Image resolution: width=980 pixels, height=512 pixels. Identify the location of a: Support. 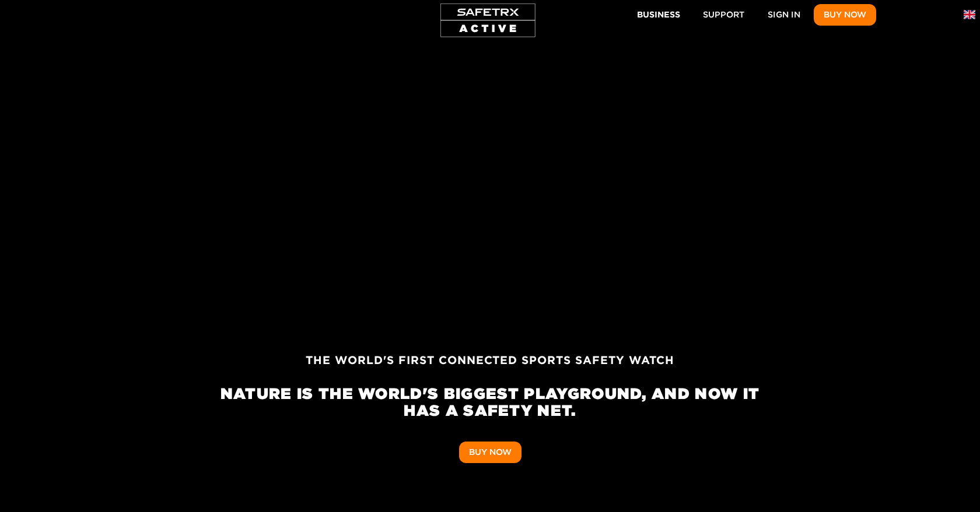
(723, 15).